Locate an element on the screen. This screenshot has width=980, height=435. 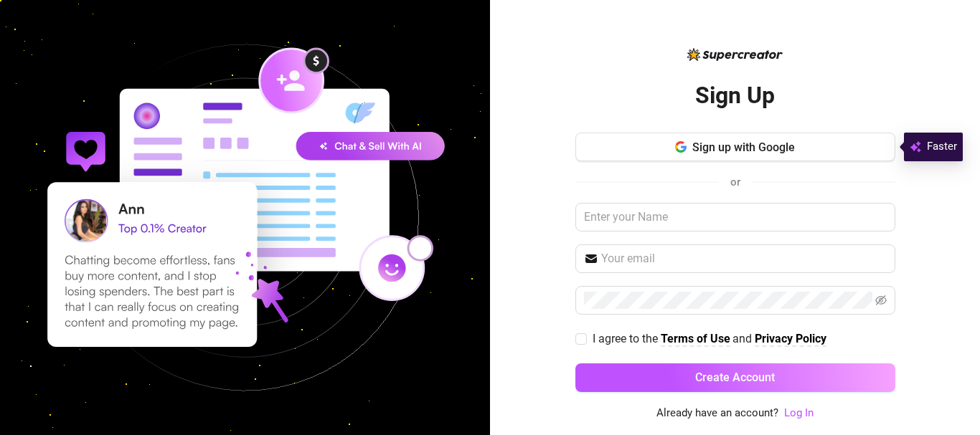
a: Privacy Policy is located at coordinates (791, 339).